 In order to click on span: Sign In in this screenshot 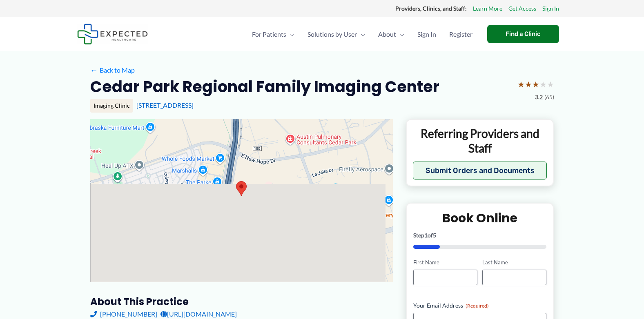, I will do `click(427, 35)`.